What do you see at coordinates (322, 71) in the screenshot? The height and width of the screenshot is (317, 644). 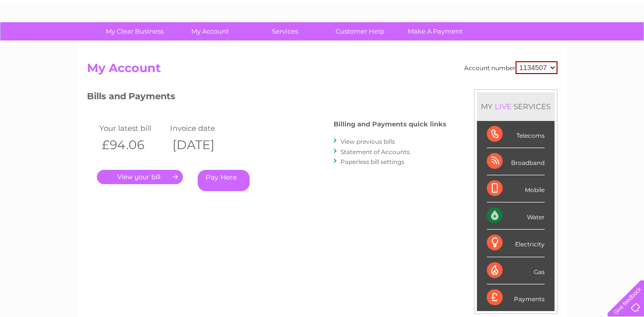 I see `h2: My Account` at bounding box center [322, 71].